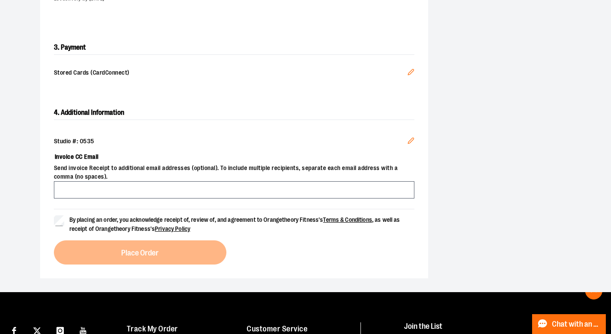 The width and height of the screenshot is (611, 334). I want to click on h2: 4. Additional Information, so click(234, 113).